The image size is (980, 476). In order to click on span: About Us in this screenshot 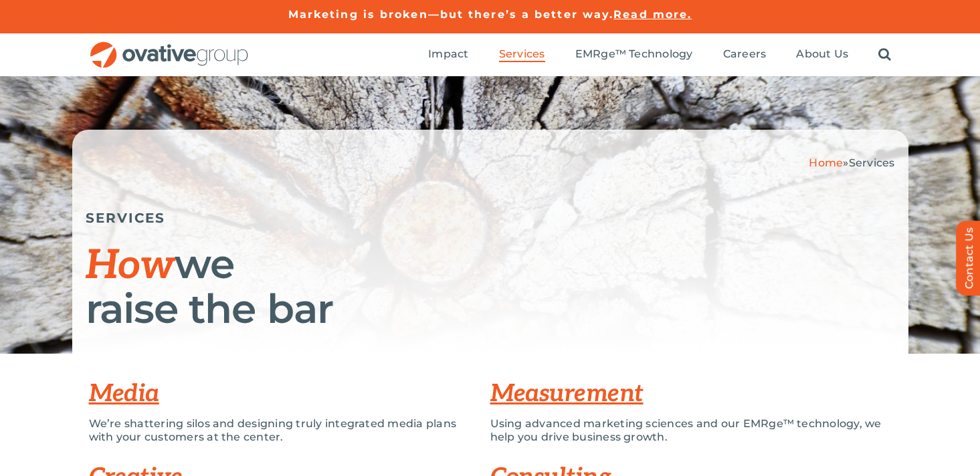, I will do `click(822, 54)`.